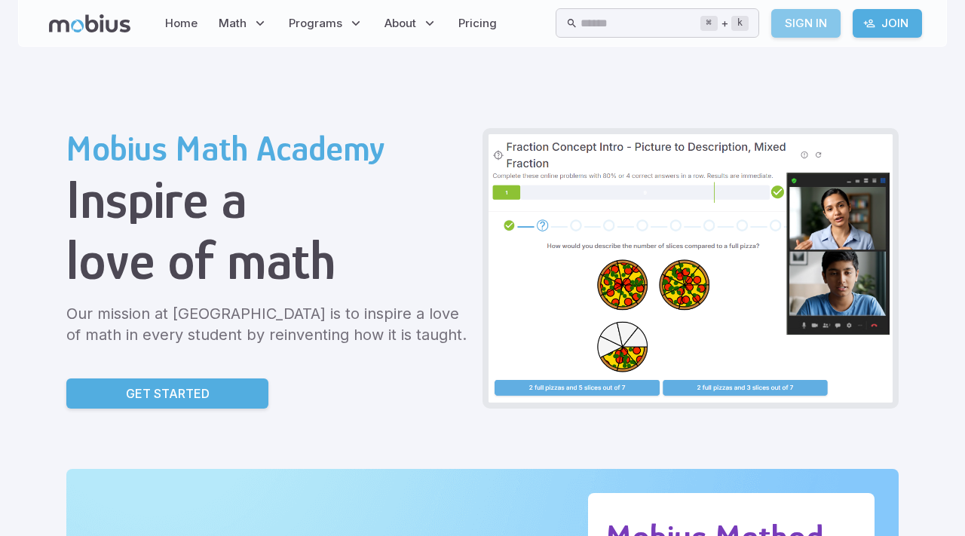  What do you see at coordinates (167, 393) in the screenshot?
I see `p: Get Started` at bounding box center [167, 393].